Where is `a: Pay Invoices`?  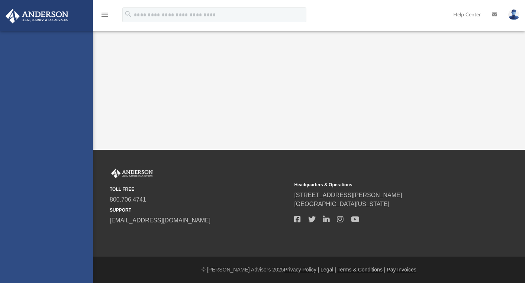
a: Pay Invoices is located at coordinates (401, 269).